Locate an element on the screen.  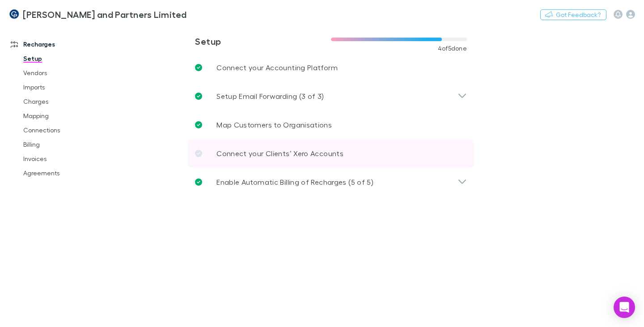
a: Connect your Accounting Platform is located at coordinates (331, 68).